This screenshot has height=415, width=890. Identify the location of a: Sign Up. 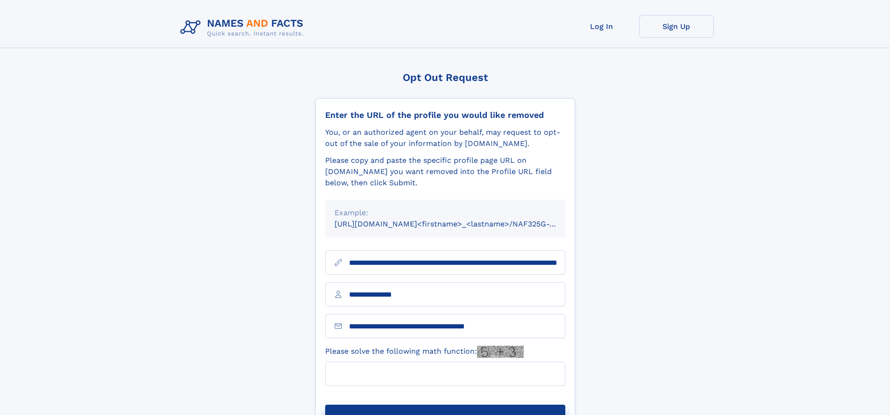
(677, 26).